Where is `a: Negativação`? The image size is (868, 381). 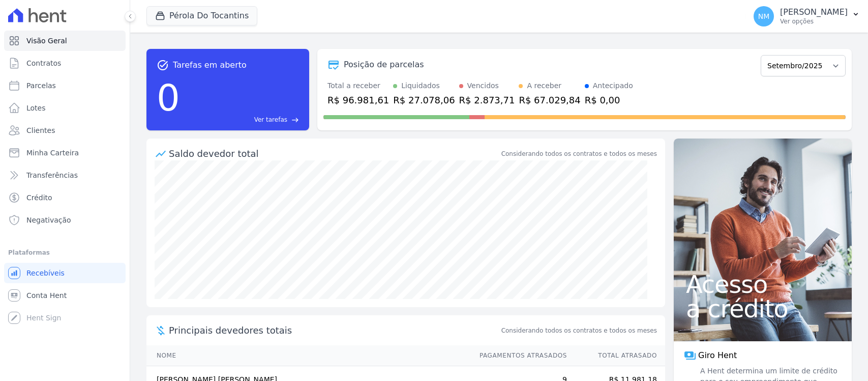
a: Negativação is located at coordinates (65, 220).